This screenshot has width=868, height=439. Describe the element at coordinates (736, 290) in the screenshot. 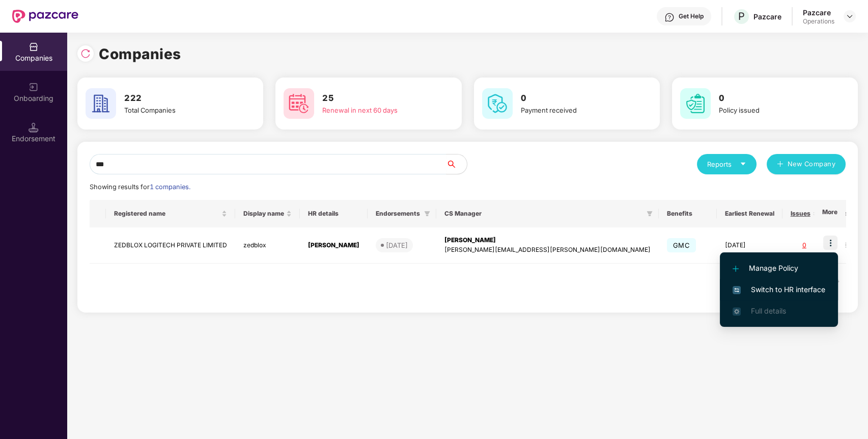

I see `img: svg+xml;base64,PHN2ZyB4bWxucz0iaHR0cDovL3d3dy53My5vcmcvMjAwMC9zdmciIHdpZHRoPSIxNiIgaGVpZ2h0PSIxNi...` at that location.